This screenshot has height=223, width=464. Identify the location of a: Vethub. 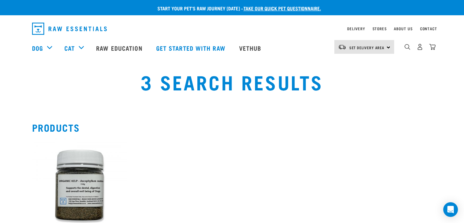
(251, 48).